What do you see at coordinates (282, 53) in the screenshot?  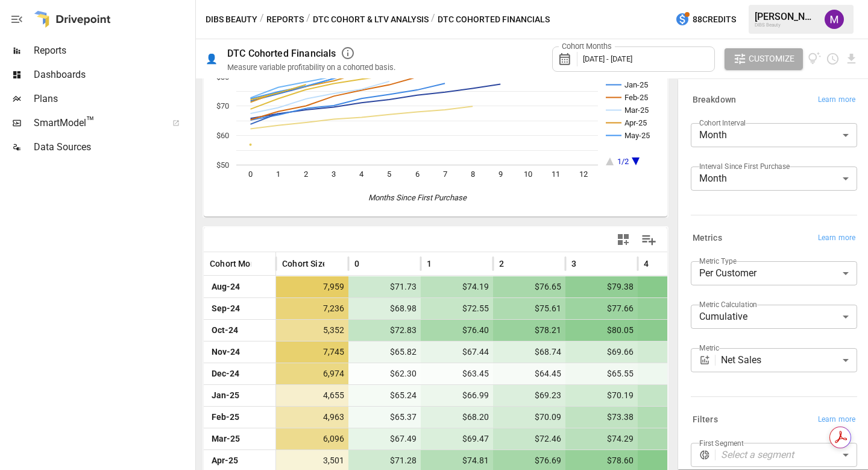 I see `div: DTC Cohorted Financials` at bounding box center [282, 53].